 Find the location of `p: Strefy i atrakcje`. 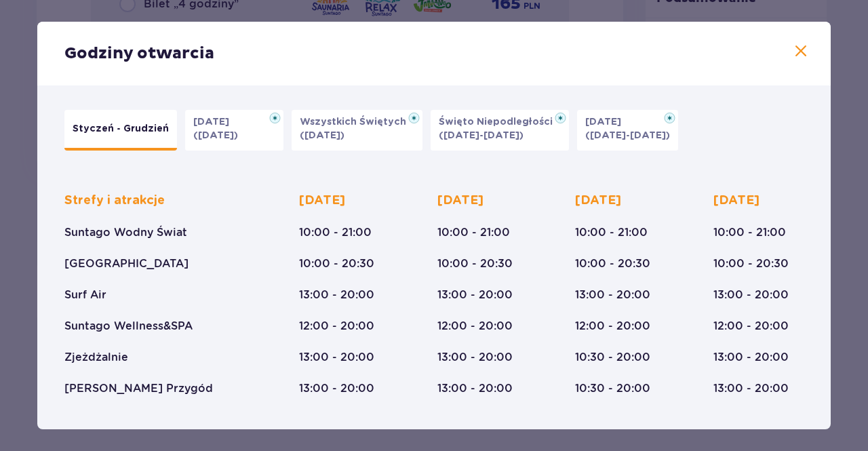

p: Strefy i atrakcje is located at coordinates (114, 201).